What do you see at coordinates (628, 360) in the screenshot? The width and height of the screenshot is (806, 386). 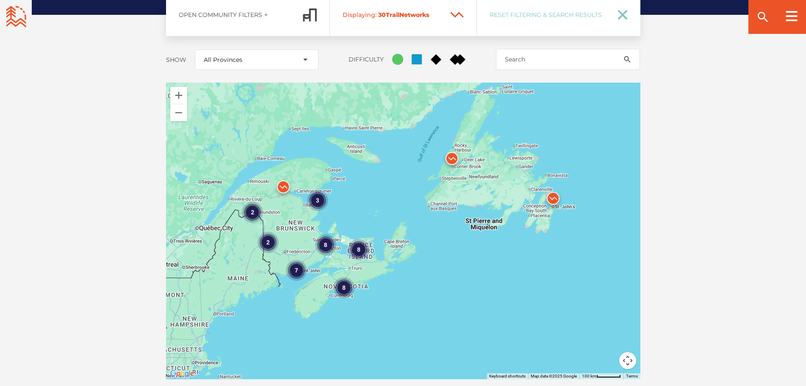 I see `button: Map camera controls` at bounding box center [628, 360].